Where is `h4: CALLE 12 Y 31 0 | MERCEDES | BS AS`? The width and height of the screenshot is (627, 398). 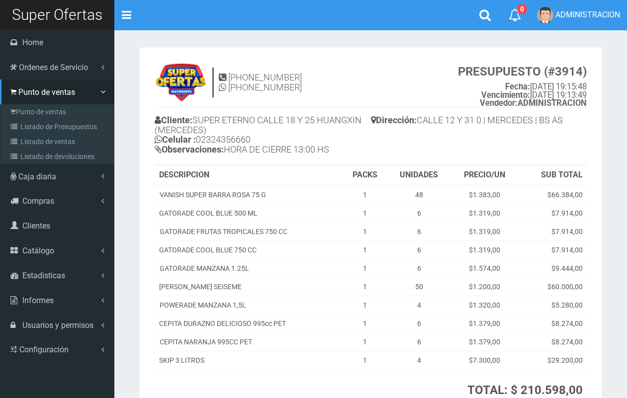
h4: CALLE 12 Y 31 0 | MERCEDES | BS AS is located at coordinates (478, 121).